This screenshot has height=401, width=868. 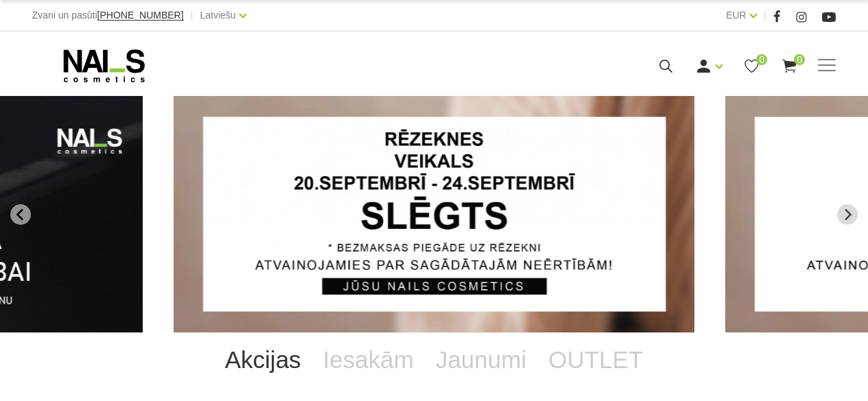 I want to click on div: Zvani un pasūti, so click(x=108, y=15).